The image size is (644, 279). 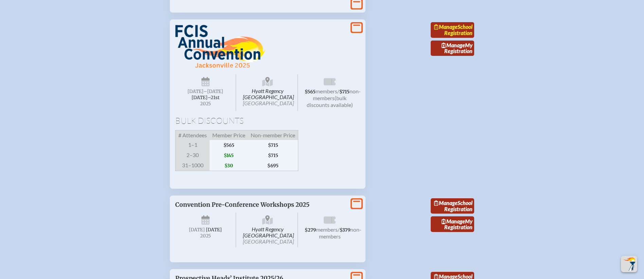 What do you see at coordinates (629, 264) in the screenshot?
I see `button: Scroll Top` at bounding box center [629, 264].